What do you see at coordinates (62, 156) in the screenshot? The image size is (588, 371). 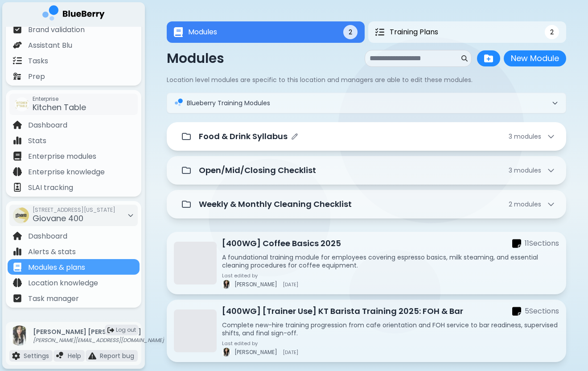 I see `p: Enterprise modules` at bounding box center [62, 156].